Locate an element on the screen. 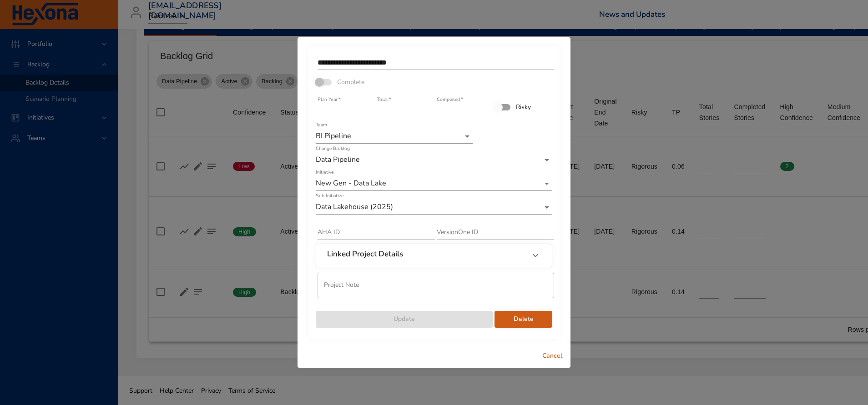 The image size is (868, 405). label: Initiative is located at coordinates (324, 172).